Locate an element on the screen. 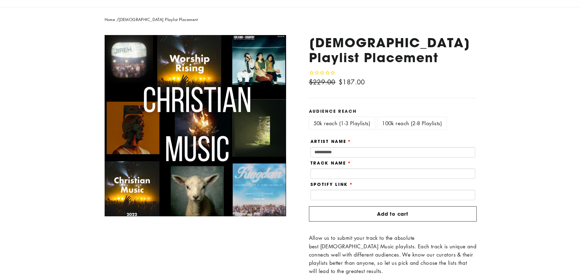 The width and height of the screenshot is (581, 280). nav: breadcrumbs is located at coordinates (291, 20).